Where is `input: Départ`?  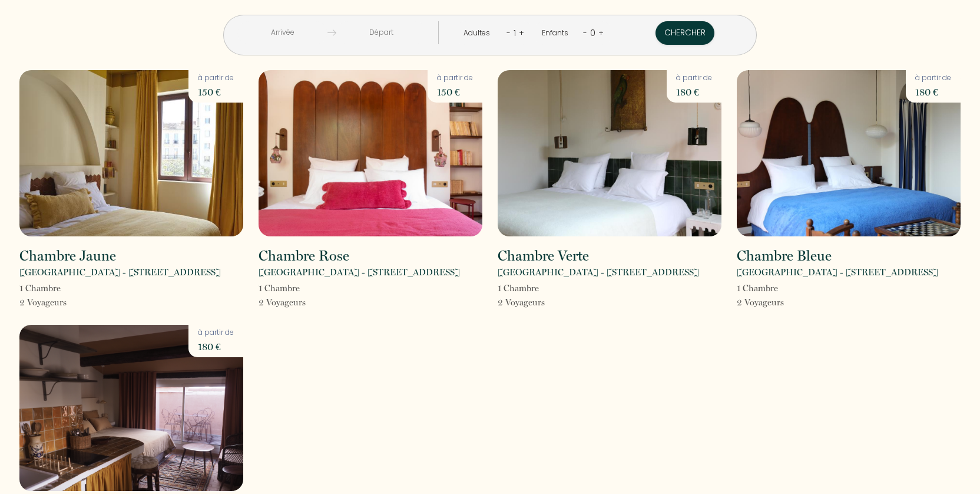
input: Départ is located at coordinates (381, 32).